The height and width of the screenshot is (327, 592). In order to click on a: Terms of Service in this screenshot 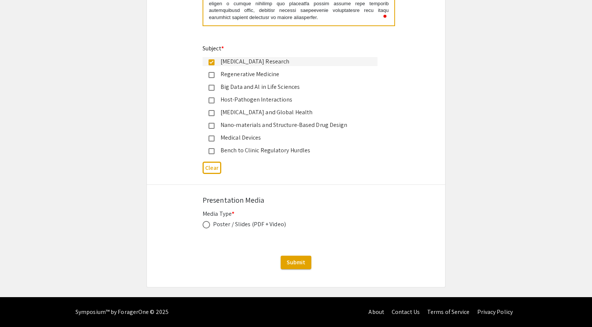, I will do `click(449, 312)`.